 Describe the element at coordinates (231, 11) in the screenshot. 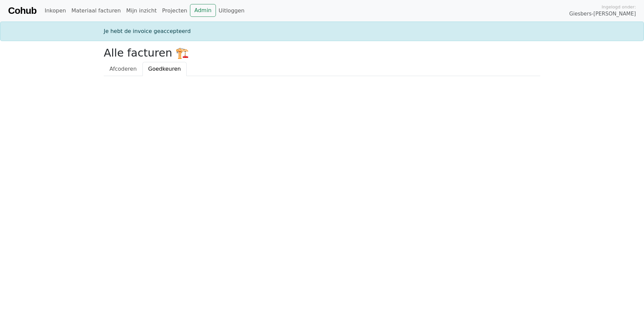

I see `a: Uitloggen` at that location.